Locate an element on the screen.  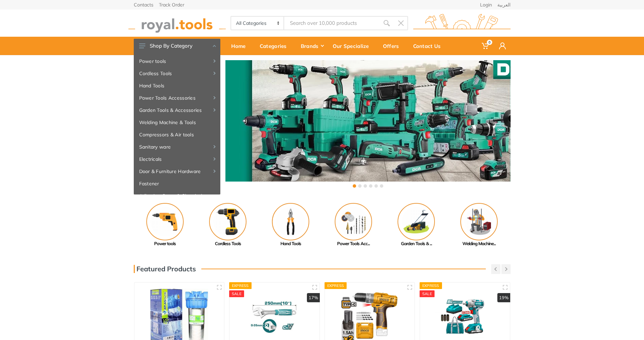
img: Royal - Welding Machine & Tools is located at coordinates (479, 221).